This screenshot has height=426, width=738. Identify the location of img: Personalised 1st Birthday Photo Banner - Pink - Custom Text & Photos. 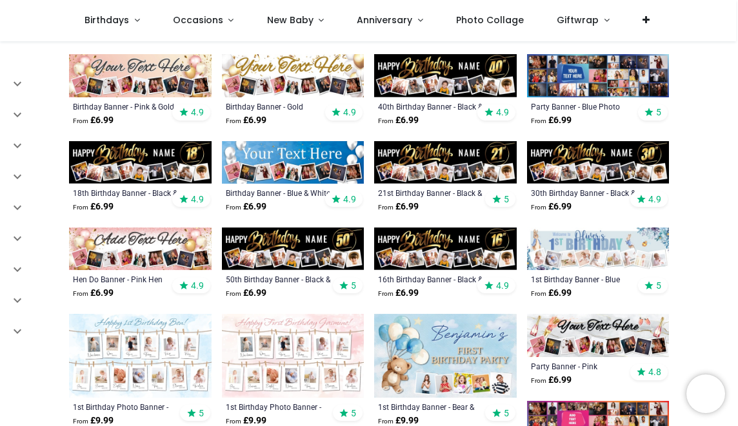
(293, 356).